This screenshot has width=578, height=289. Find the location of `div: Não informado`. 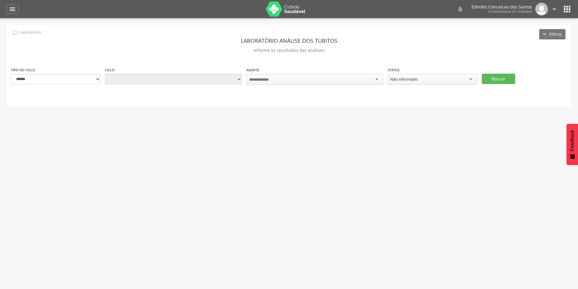

div: Não informado is located at coordinates (404, 79).